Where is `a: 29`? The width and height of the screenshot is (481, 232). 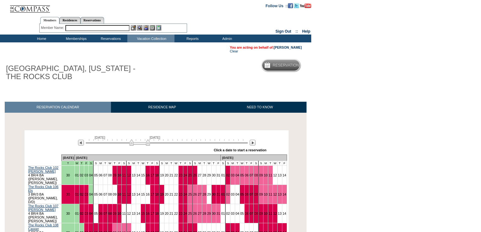
a: 29 is located at coordinates (209, 175).